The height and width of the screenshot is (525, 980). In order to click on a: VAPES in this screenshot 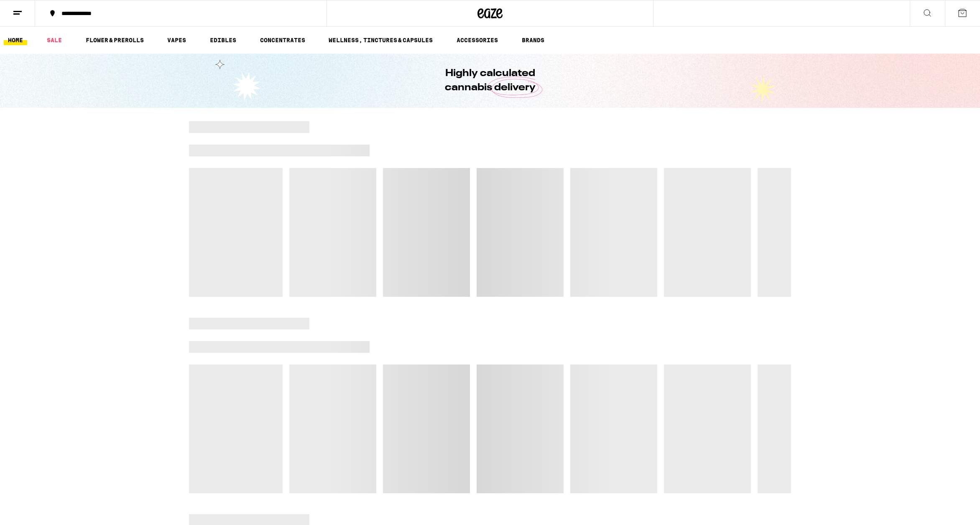, I will do `click(176, 40)`.